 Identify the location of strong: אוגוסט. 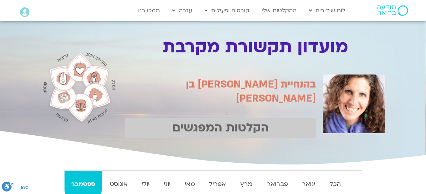
(119, 184).